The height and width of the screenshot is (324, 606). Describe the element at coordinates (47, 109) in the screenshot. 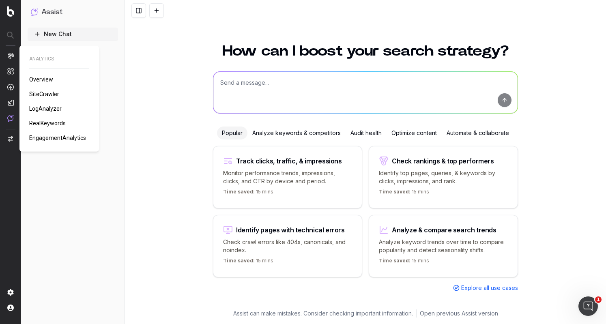

I see `a: LogAnalyzer` at that location.